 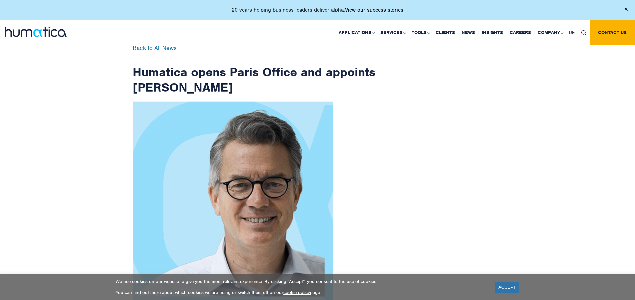 I want to click on span: DE, so click(x=572, y=32).